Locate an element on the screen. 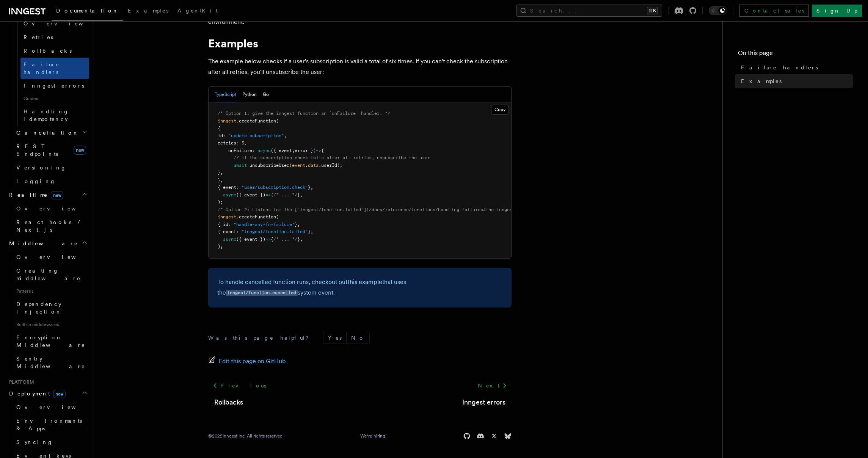 The width and height of the screenshot is (868, 458). span: Realtime is located at coordinates (35, 195).